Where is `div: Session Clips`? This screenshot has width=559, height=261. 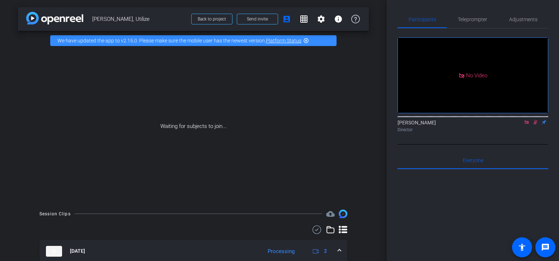 div: Session Clips is located at coordinates (55, 214).